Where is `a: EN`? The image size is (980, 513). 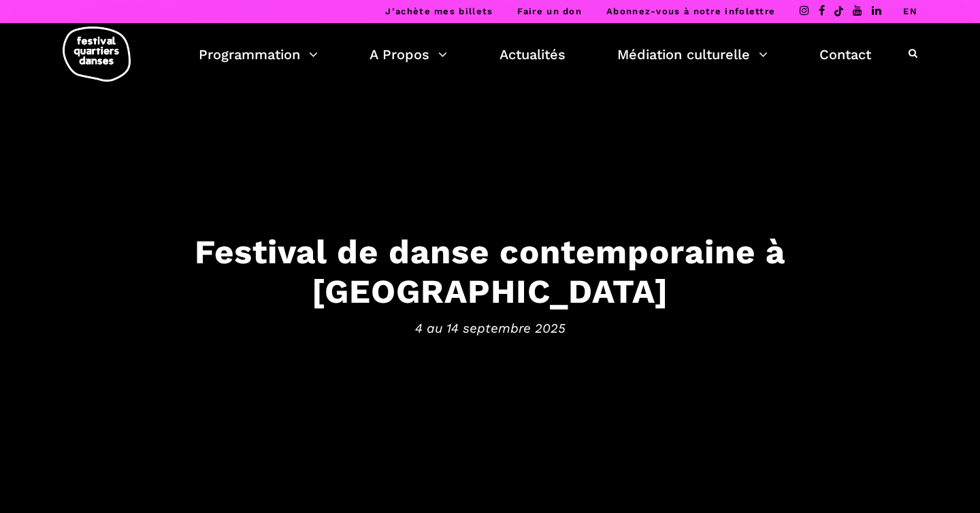 a: EN is located at coordinates (910, 11).